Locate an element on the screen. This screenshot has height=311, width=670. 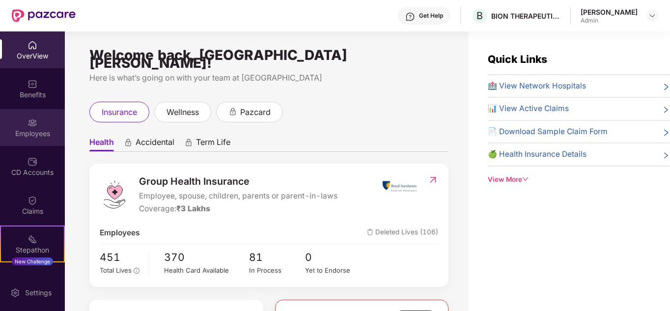
img: svg+xml;base64,PHN2ZyBpZD0iU2V0dGluZy0yMHgyMCIgeG1sbnM9Imh0dHA6Ly93d3cudzMub3JnLzIwMDAvc3ZnIiB3aW... is located at coordinates (15, 293).